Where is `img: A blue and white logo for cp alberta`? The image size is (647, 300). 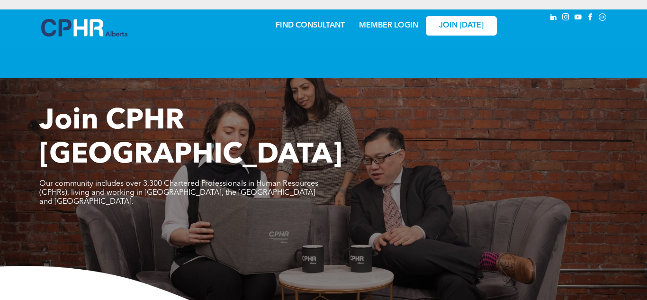
img: A blue and white logo for cp alberta is located at coordinates (84, 27).